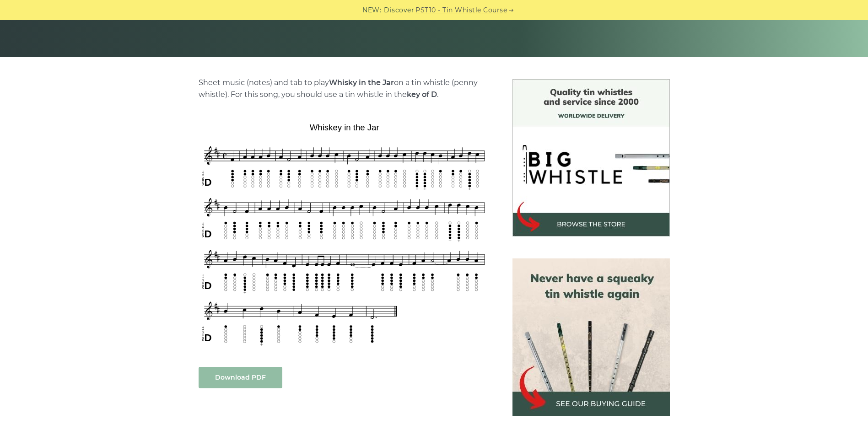 The width and height of the screenshot is (868, 440). I want to click on strong: Whisky in the Jar, so click(361, 82).